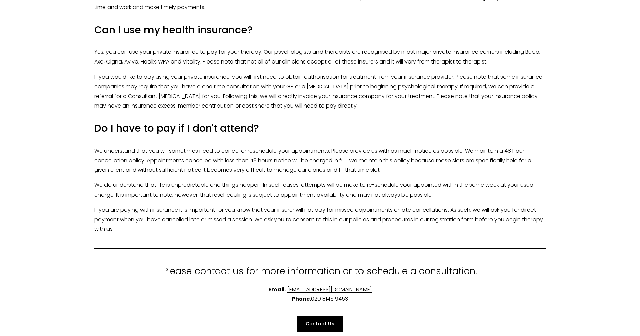  I want to click on a: Contact Us, so click(320, 324).